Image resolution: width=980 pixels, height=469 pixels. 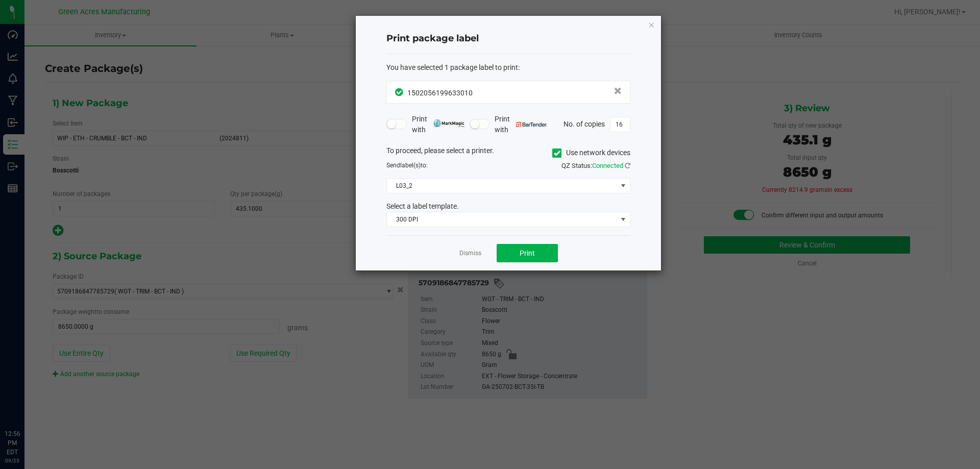 What do you see at coordinates (509, 39) in the screenshot?
I see `h4: Print package label` at bounding box center [509, 39].